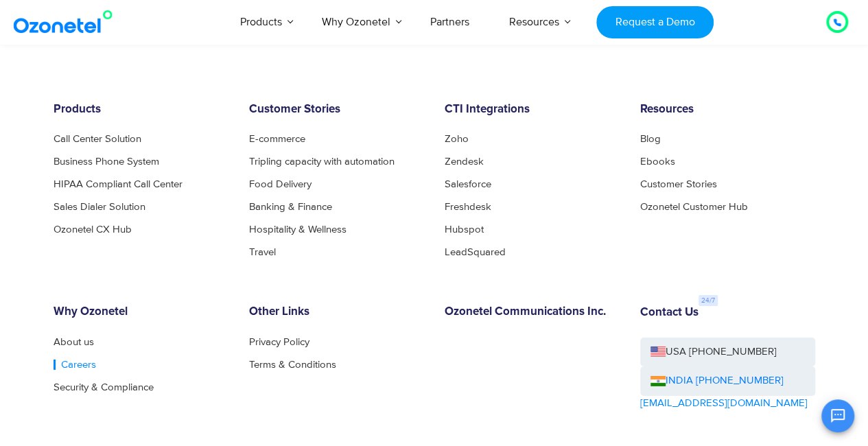 The height and width of the screenshot is (446, 868). I want to click on a: About us, so click(73, 341).